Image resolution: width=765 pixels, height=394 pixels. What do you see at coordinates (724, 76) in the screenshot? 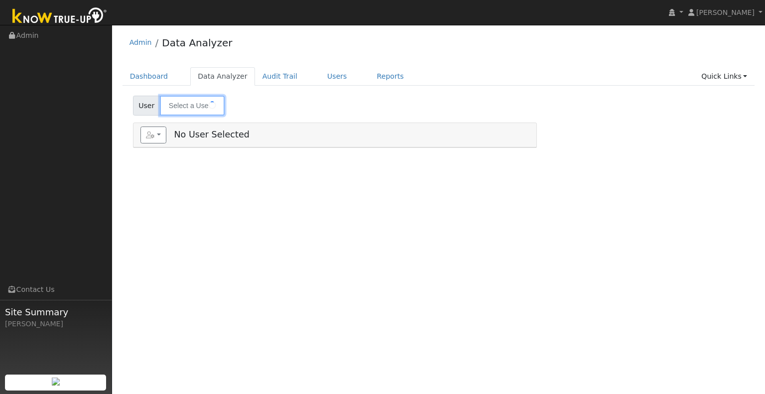
I see `a: Quick Links` at bounding box center [724, 76].